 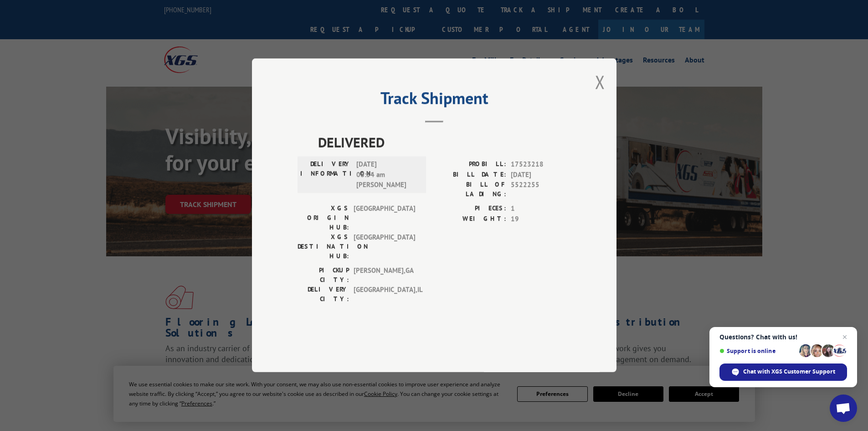 What do you see at coordinates (323, 218) in the screenshot?
I see `label: XGS ORIGIN HUB:` at bounding box center [323, 218].